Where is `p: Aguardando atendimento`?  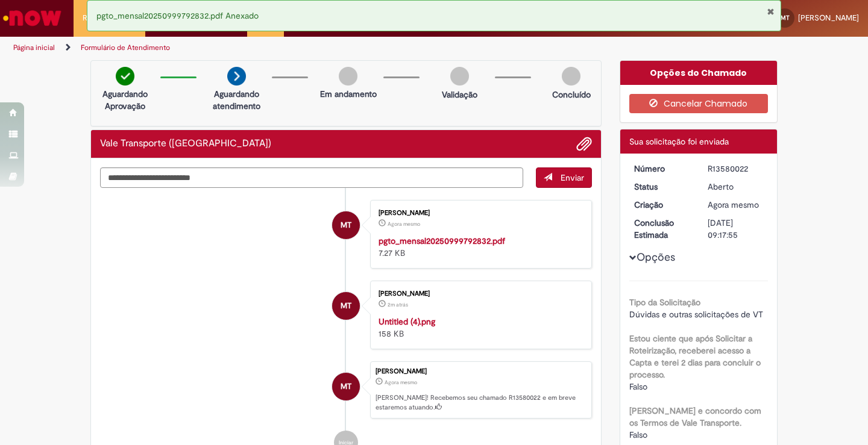 p: Aguardando atendimento is located at coordinates (236, 100).